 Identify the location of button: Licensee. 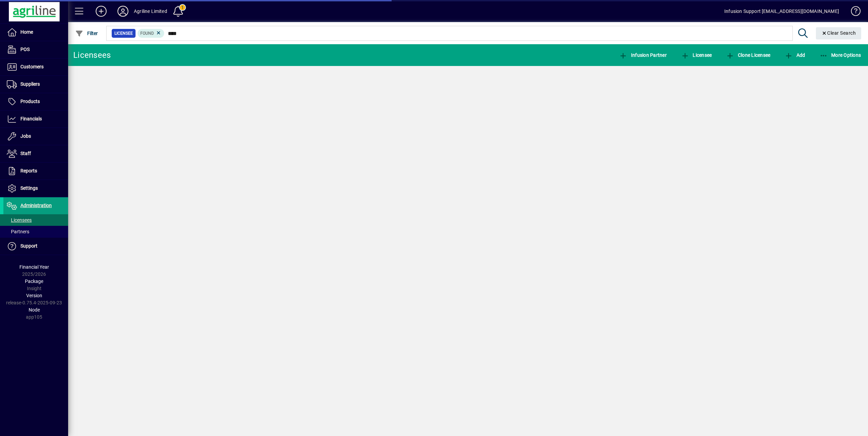
(696, 55).